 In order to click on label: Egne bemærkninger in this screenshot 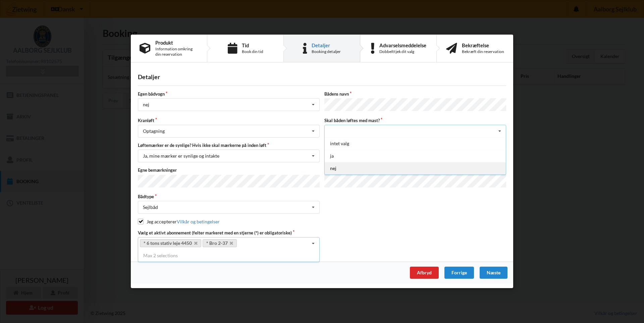, I will do `click(229, 170)`.